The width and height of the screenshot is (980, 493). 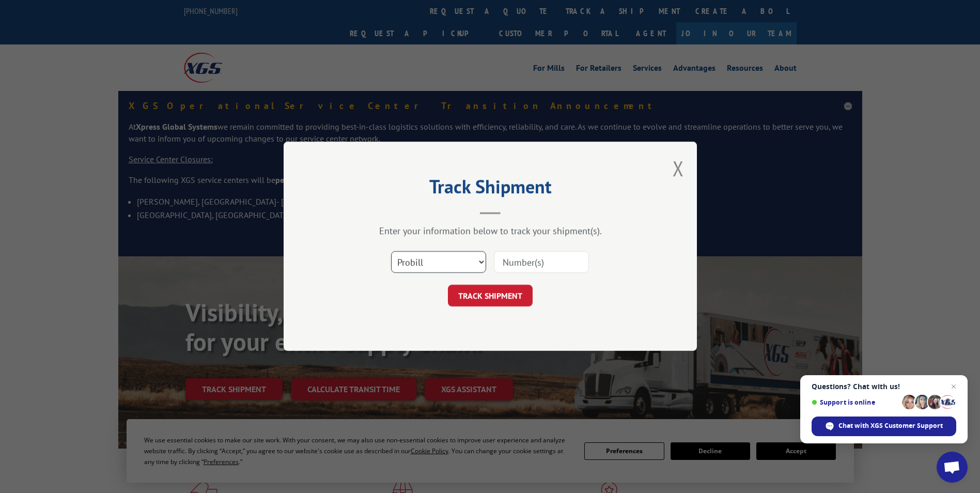 I want to click on a: Open chat, so click(x=952, y=467).